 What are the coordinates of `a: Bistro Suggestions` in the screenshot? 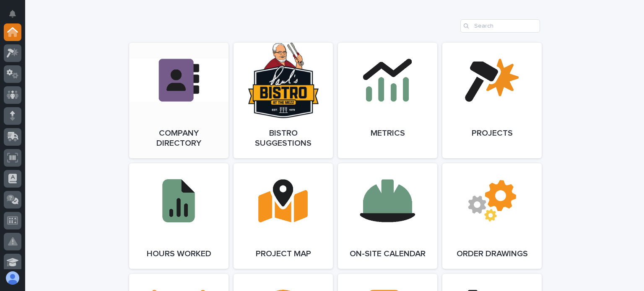 It's located at (283, 101).